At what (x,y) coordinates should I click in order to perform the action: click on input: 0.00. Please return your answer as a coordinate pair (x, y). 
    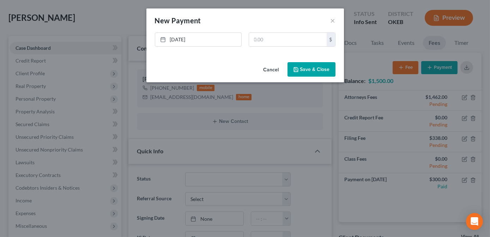
    Looking at the image, I should click on (288, 40).